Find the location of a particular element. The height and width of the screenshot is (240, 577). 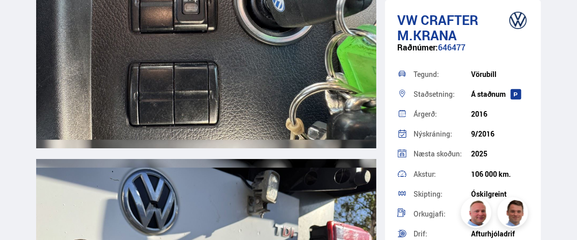

img: siFngHWaQ9KaOqBr.png is located at coordinates (477, 214).